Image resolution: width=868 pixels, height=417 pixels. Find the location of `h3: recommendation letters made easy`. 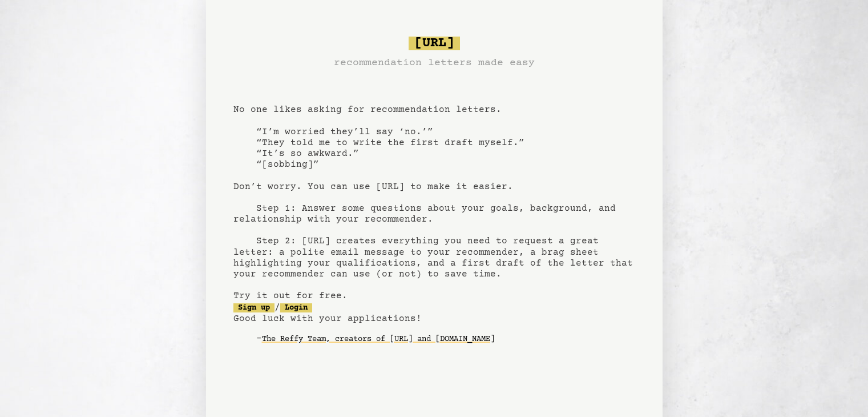

h3: recommendation letters made easy is located at coordinates (434, 63).